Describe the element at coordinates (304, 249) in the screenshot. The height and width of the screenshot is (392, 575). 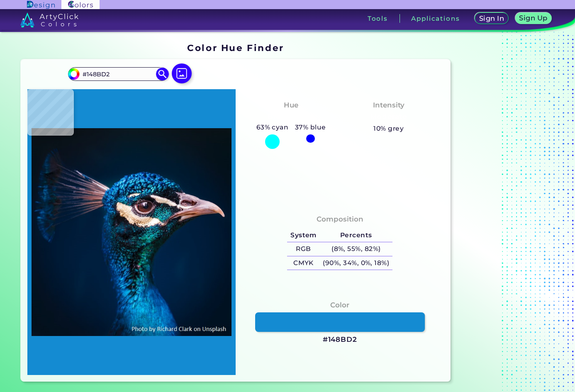
I see `h5: RGB` at that location.